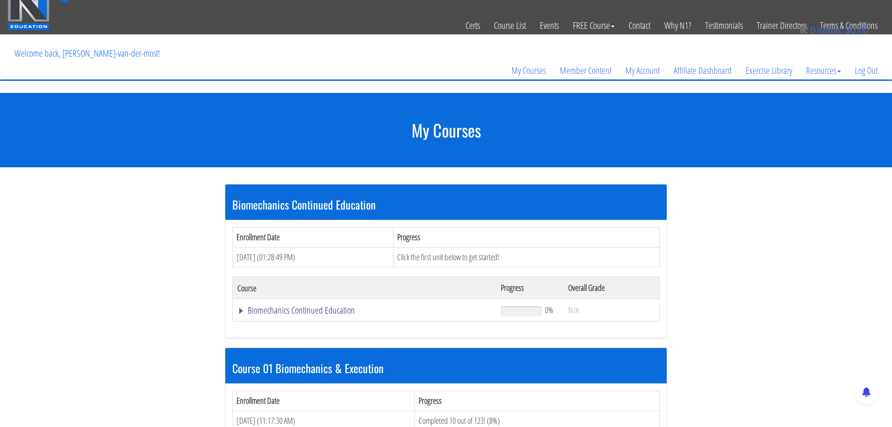 The image size is (892, 427). What do you see at coordinates (612, 311) in the screenshot?
I see `td: N/A` at bounding box center [612, 311].